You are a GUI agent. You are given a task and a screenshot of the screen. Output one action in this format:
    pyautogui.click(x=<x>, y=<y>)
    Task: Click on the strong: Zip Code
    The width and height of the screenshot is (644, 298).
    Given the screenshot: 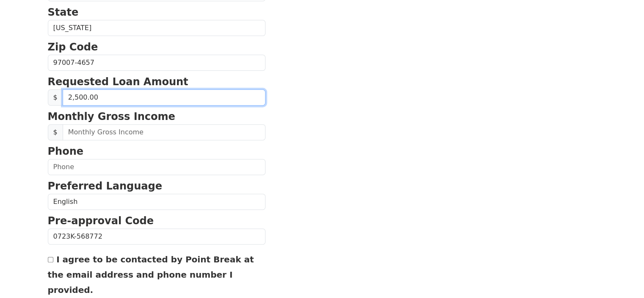 What is the action you would take?
    pyautogui.click(x=73, y=47)
    